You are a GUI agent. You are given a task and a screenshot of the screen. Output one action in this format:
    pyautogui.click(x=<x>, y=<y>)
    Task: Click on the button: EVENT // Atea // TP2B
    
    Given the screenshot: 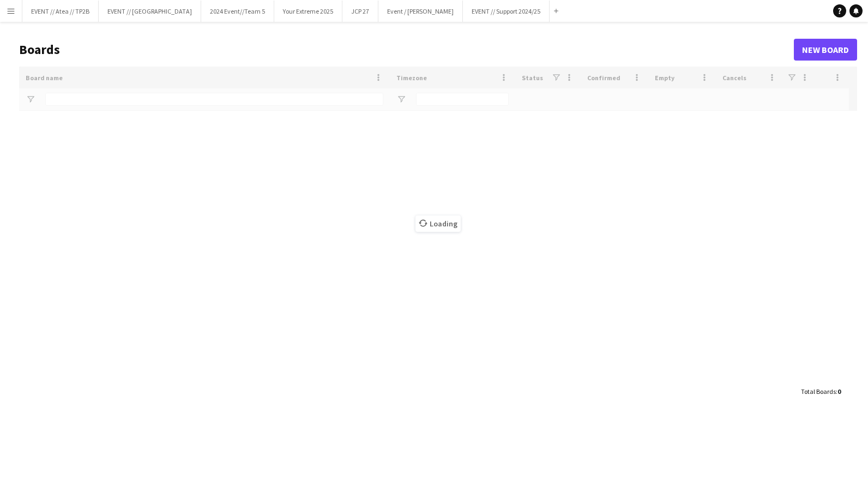 What is the action you would take?
    pyautogui.click(x=61, y=11)
    